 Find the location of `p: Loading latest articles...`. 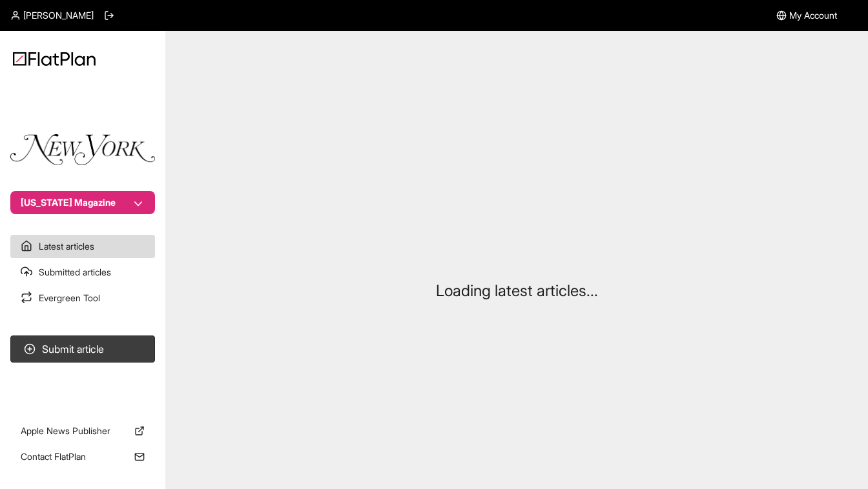

p: Loading latest articles... is located at coordinates (517, 291).